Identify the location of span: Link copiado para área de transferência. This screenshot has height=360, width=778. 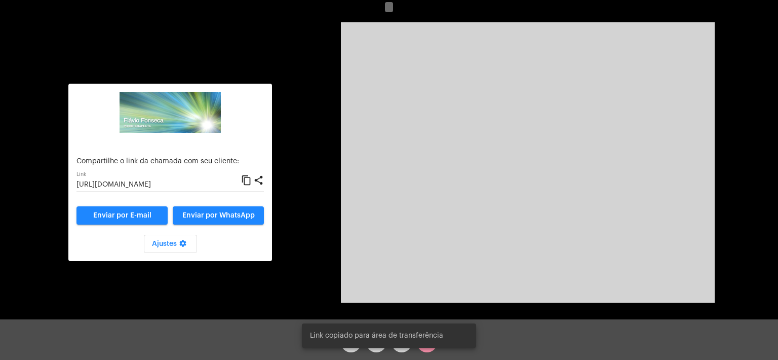
(376, 335).